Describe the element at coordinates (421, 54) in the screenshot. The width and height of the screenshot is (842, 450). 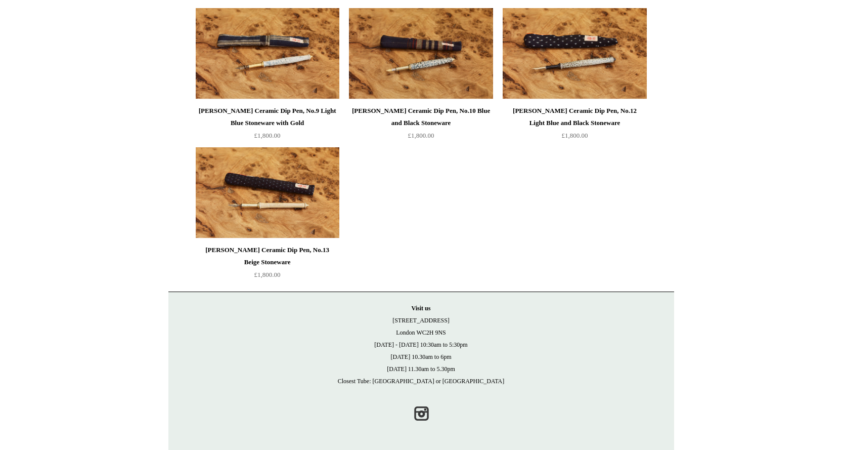
I see `img: Steve Harrison Ceramic Dip Pen, No.10 Blue and Black Stoneware` at that location.